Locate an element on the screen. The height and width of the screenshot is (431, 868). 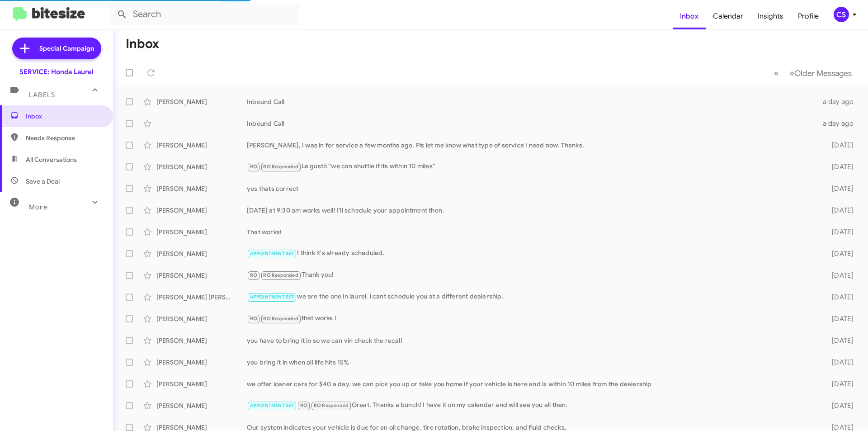
div: SERVICE: Honda Laurel is located at coordinates (57, 72).